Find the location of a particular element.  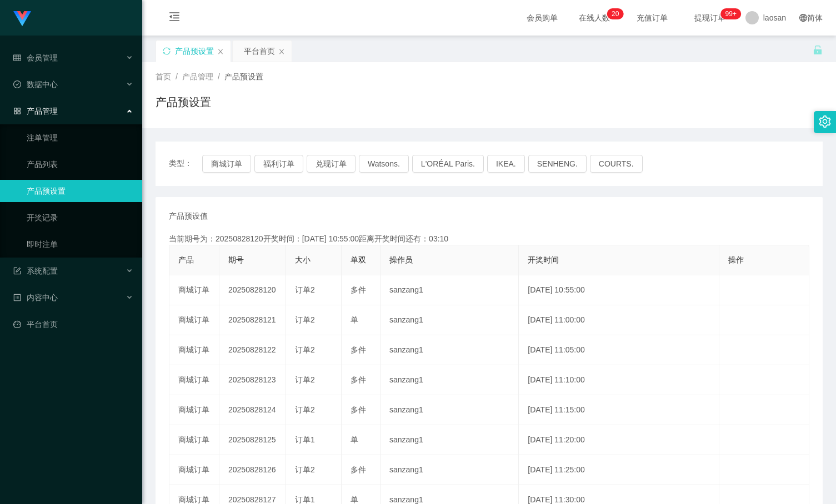

span: 提现订单 is located at coordinates (710, 18).